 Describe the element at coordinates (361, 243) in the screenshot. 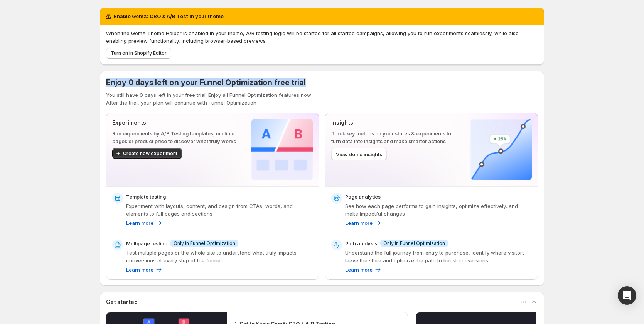

I see `p: Path analysis` at that location.